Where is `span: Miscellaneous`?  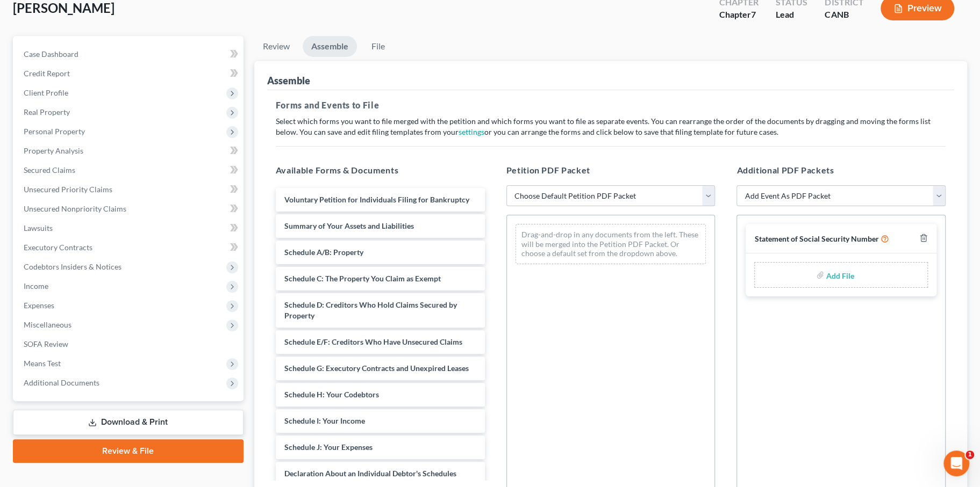 span: Miscellaneous is located at coordinates (47, 325).